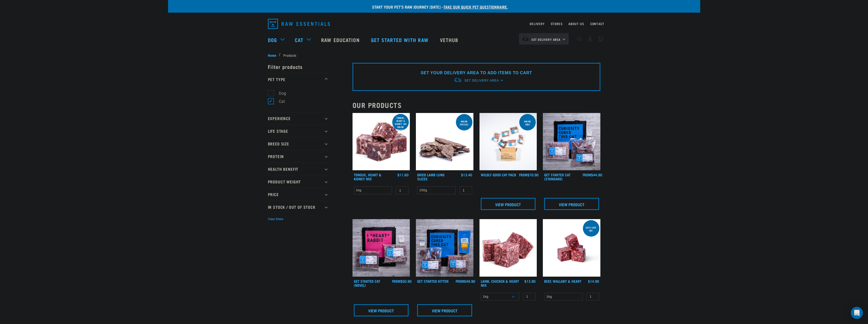 Image resolution: width=868 pixels, height=324 pixels. What do you see at coordinates (299, 40) in the screenshot?
I see `a: Cat` at bounding box center [299, 40].